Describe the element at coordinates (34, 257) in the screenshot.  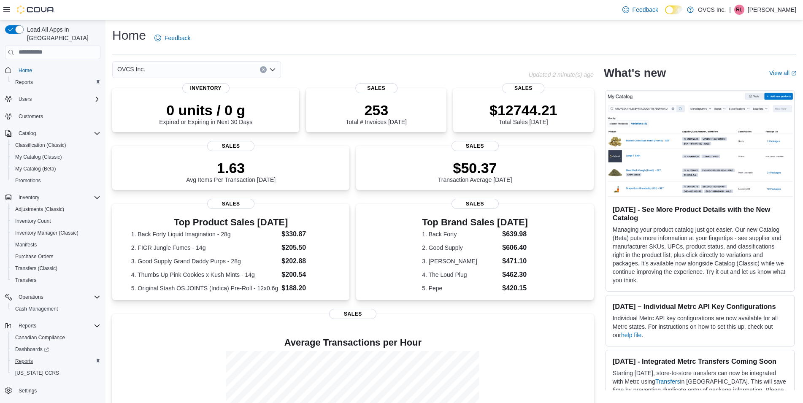
I see `a: Purchase Orders` at that location.